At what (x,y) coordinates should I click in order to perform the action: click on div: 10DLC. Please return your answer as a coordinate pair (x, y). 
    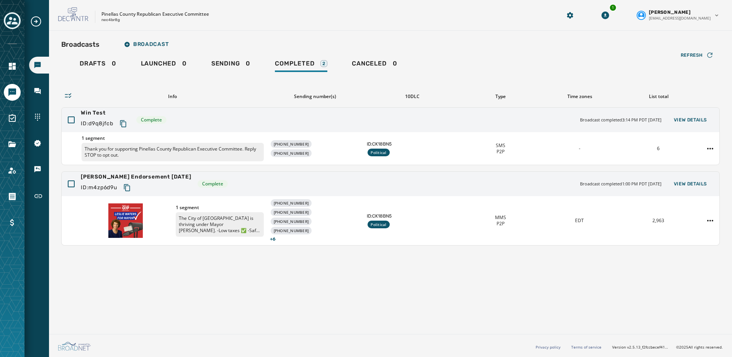
    Looking at the image, I should click on (412, 96).